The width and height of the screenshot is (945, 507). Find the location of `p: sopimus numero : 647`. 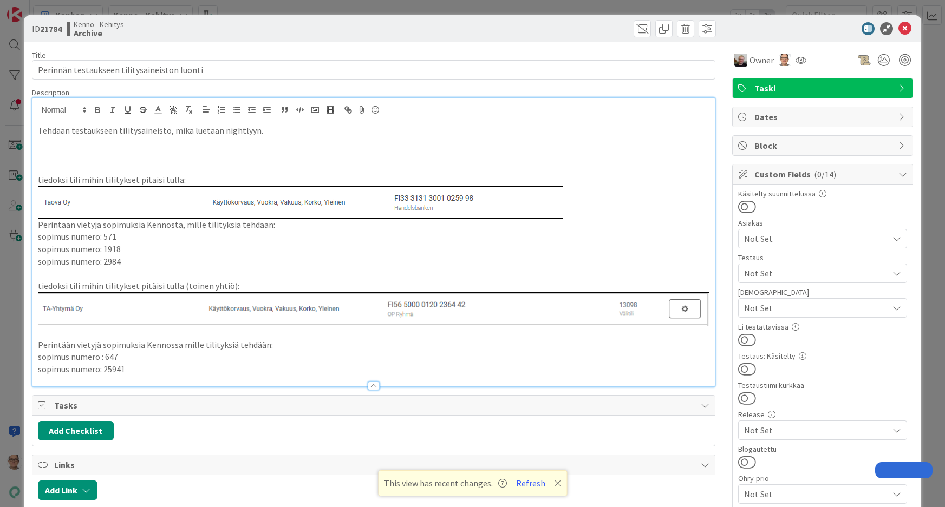

p: sopimus numero : 647 is located at coordinates (374, 357).